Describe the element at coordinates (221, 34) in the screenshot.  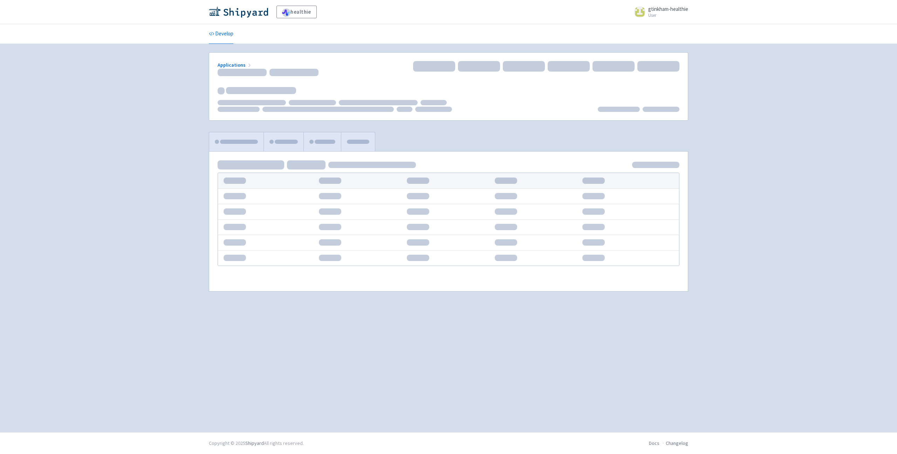
I see `a: Develop` at that location.